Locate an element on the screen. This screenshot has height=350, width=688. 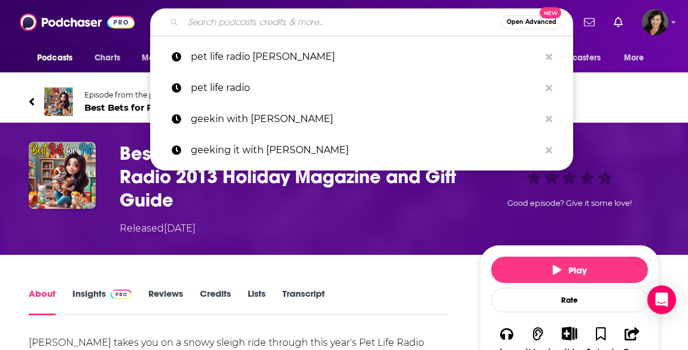
p: pet life radio is located at coordinates (365, 88).